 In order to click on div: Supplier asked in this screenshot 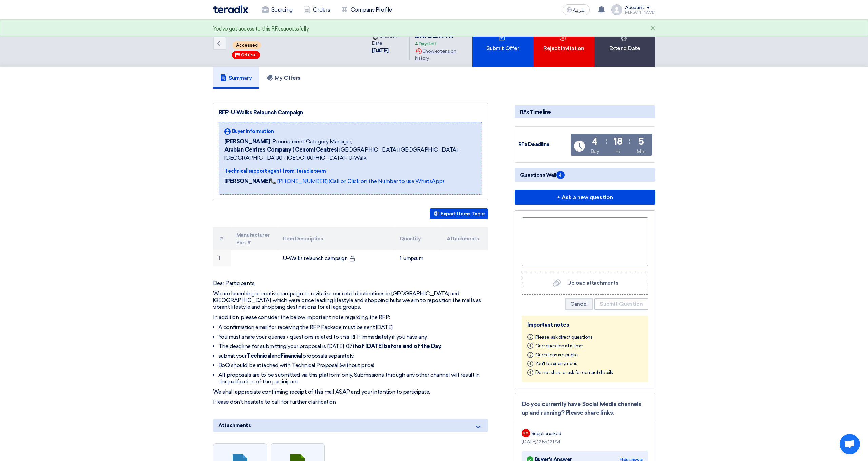, I will do `click(546, 433)`.